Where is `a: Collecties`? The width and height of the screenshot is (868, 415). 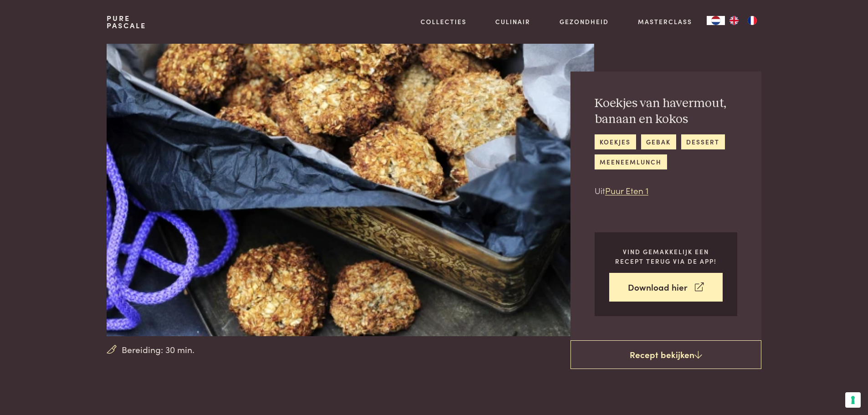 a: Collecties is located at coordinates (444, 22).